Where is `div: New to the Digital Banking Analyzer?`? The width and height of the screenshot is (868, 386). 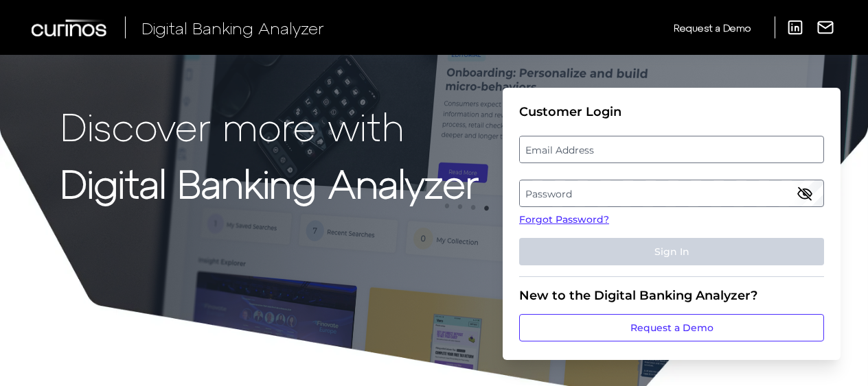
div: New to the Digital Banking Analyzer? is located at coordinates (671, 296).